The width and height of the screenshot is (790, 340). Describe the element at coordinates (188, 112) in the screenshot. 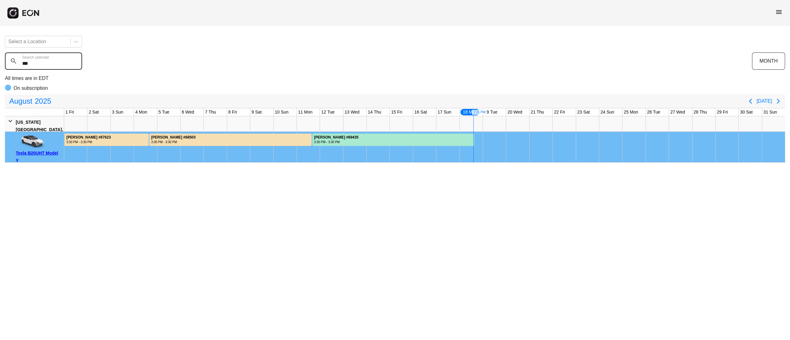

I see `div: 6 Wed` at that location.